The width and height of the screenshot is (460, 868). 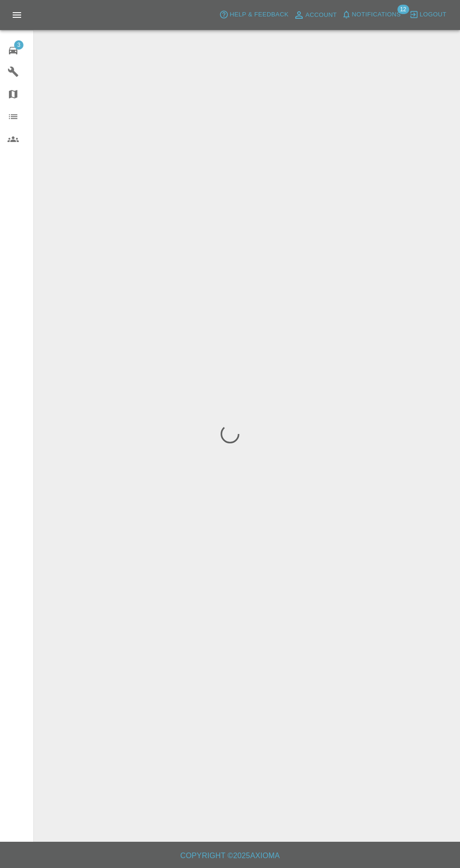 I want to click on button: Notifications, so click(x=371, y=14).